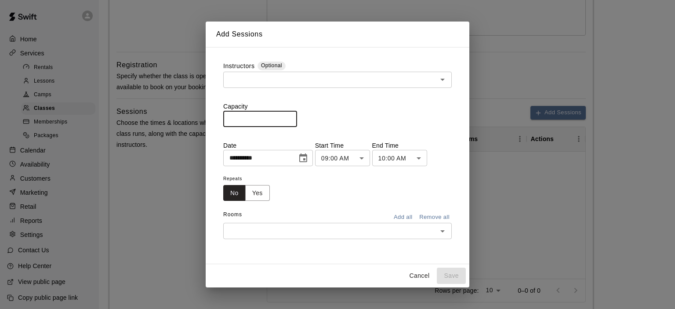 This screenshot has height=309, width=675. Describe the element at coordinates (400, 146) in the screenshot. I see `p: End Time` at that location.